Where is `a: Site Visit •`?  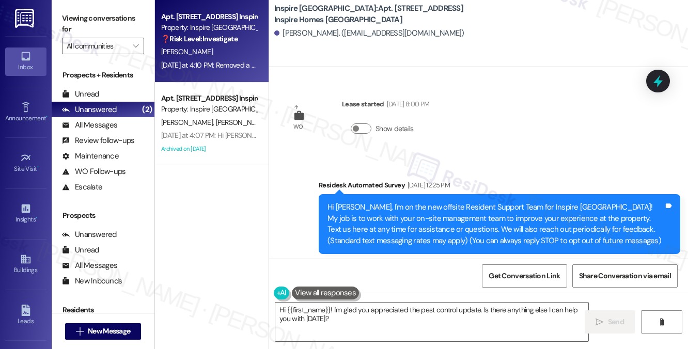 a: Site Visit • is located at coordinates (26, 163).